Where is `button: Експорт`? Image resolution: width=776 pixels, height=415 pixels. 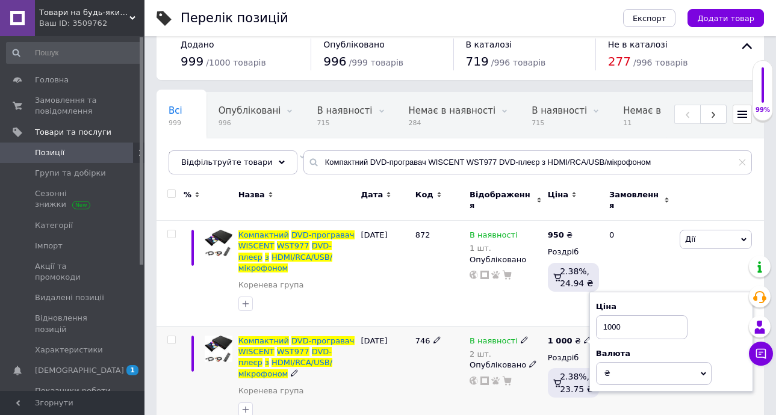
button: Експорт is located at coordinates (649, 18).